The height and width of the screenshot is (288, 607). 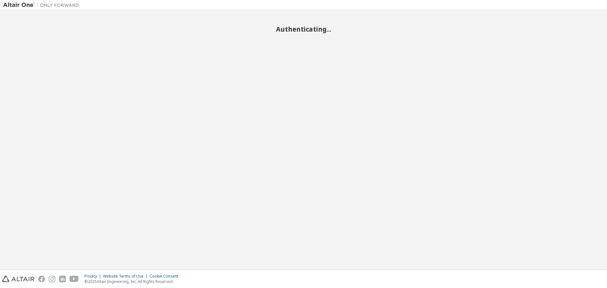 What do you see at coordinates (18, 279) in the screenshot?
I see `img: altair_logo.svg` at bounding box center [18, 279].